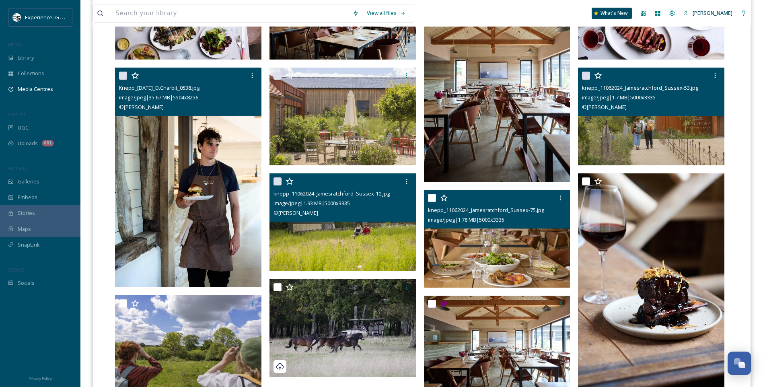 The width and height of the screenshot is (763, 387). What do you see at coordinates (188, 177) in the screenshot?
I see `img: Knepp_08.08.23_D.Charbit_0538.jpg` at bounding box center [188, 177].